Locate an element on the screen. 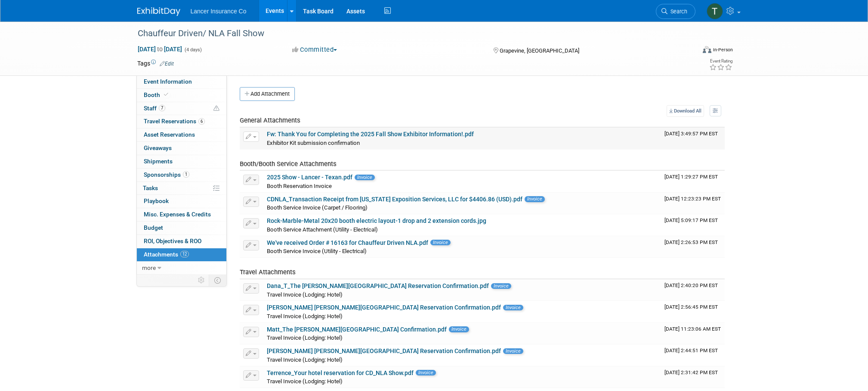 The image size is (868, 391). span: Booth Service Invoice (Utility - Electrical) is located at coordinates (317, 251).